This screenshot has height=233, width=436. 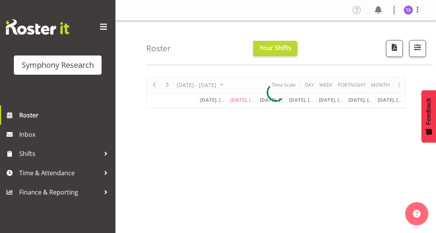 What do you see at coordinates (60, 192) in the screenshot?
I see `span: Finance & Reporting` at bounding box center [60, 192].